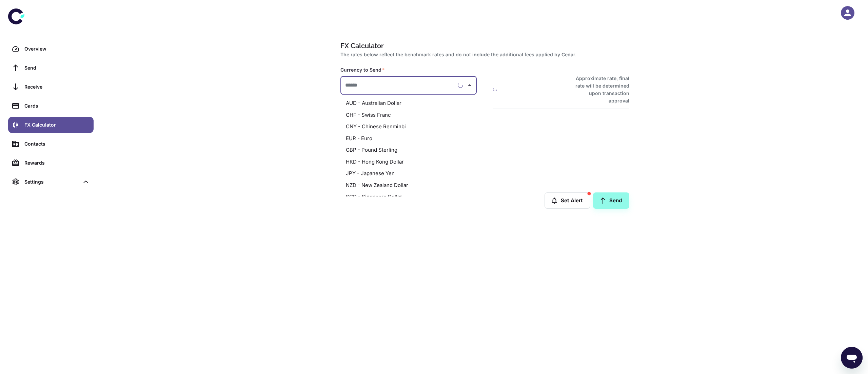  Describe the element at coordinates (409, 185) in the screenshot. I see `li: NZD - New Zealand Dollar` at that location.